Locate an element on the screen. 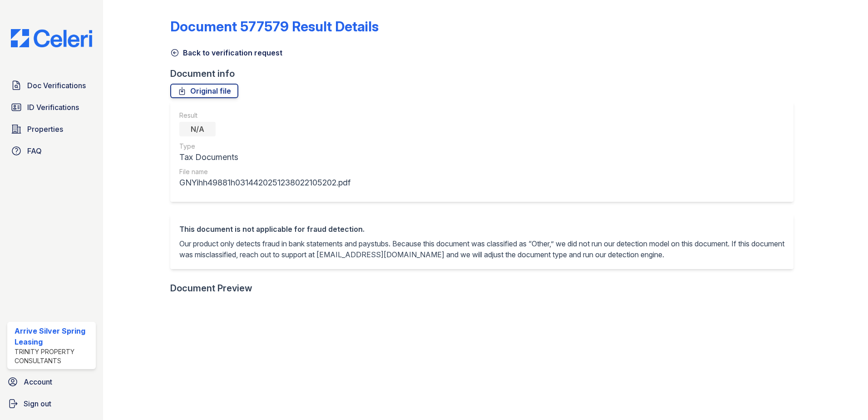 This screenshot has height=420, width=868. div: File name is located at coordinates (265, 171).